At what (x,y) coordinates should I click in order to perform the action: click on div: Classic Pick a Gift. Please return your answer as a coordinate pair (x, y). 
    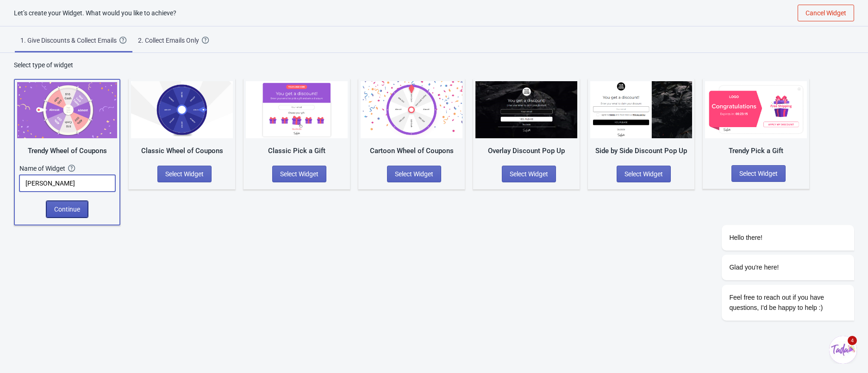
    Looking at the image, I should click on (297, 150).